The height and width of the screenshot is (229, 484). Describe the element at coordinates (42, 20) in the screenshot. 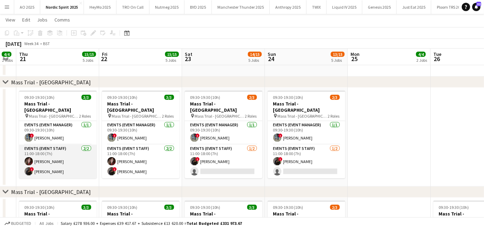

I see `span: Jobs` at that location.